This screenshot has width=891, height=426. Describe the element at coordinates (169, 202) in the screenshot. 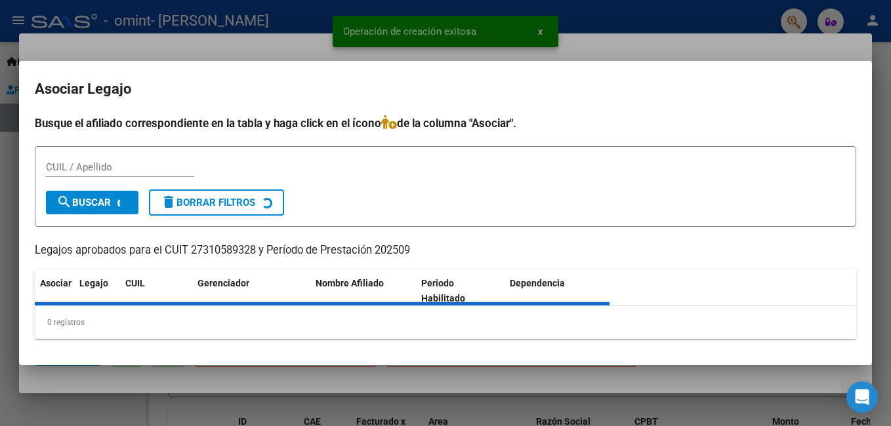

I see `mat-icon: delete` at that location.